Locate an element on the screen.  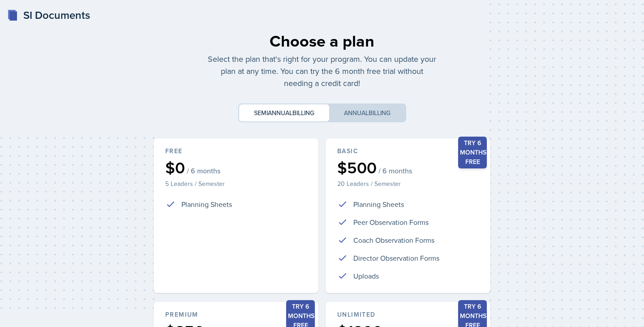
p: 5 Leaders / Semester is located at coordinates (236, 183).